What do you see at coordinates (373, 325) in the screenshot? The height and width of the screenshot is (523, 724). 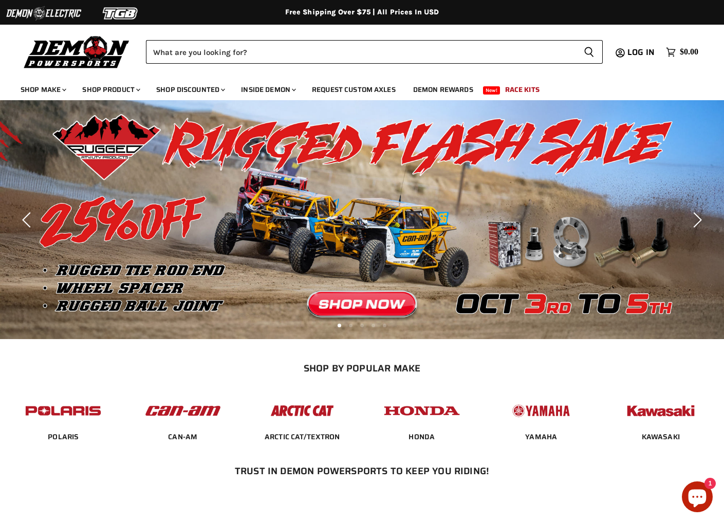 I see `li: Page dot 4` at bounding box center [373, 325].